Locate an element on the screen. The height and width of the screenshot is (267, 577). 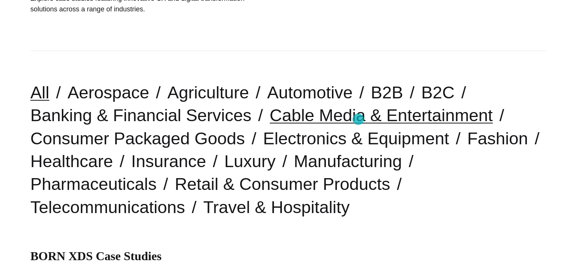
a: B2C is located at coordinates (438, 92).